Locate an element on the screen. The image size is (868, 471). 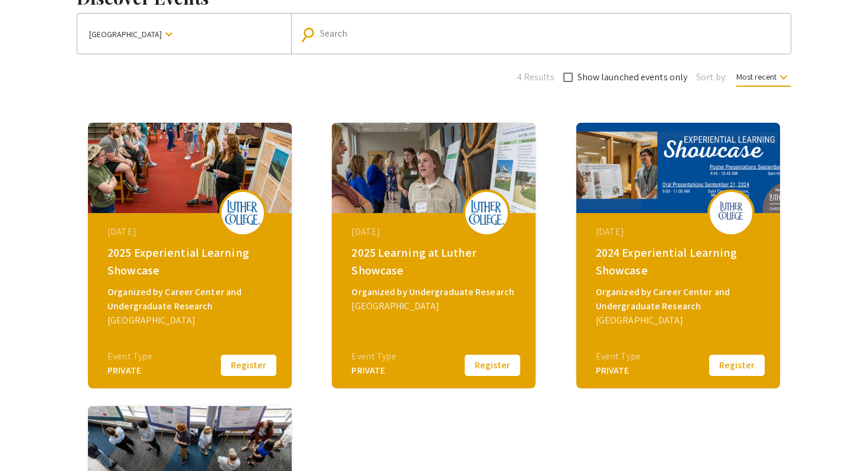
mat-icon: Search is located at coordinates (310, 34).